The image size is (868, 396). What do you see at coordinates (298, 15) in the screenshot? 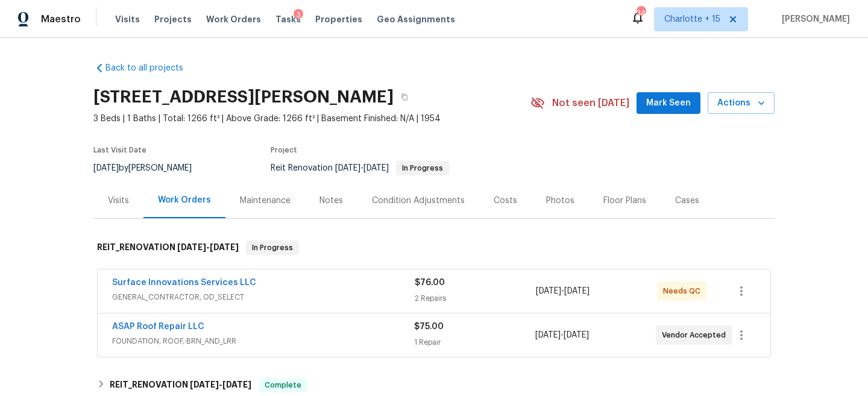
I see `div: 3` at bounding box center [298, 15].